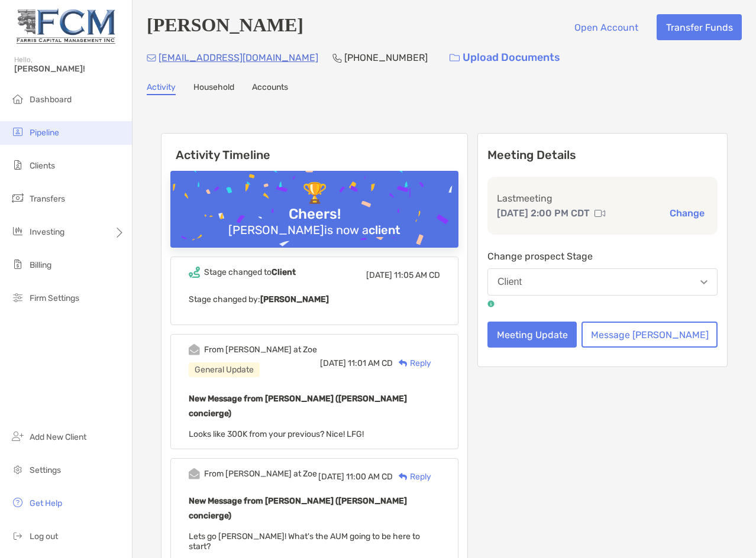 This screenshot has width=756, height=558. What do you see at coordinates (17, 99) in the screenshot?
I see `img: dashboard icon` at bounding box center [17, 99].